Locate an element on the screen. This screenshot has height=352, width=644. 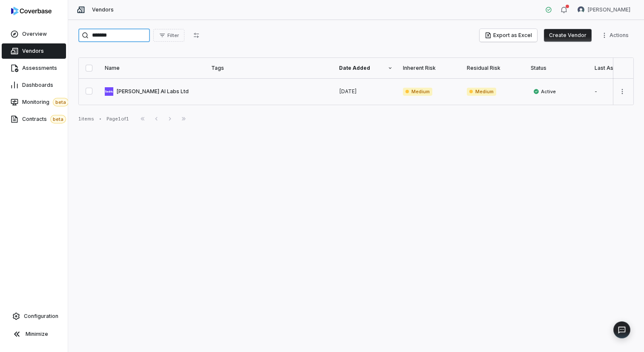
button: Create Vendor is located at coordinates (568, 35).